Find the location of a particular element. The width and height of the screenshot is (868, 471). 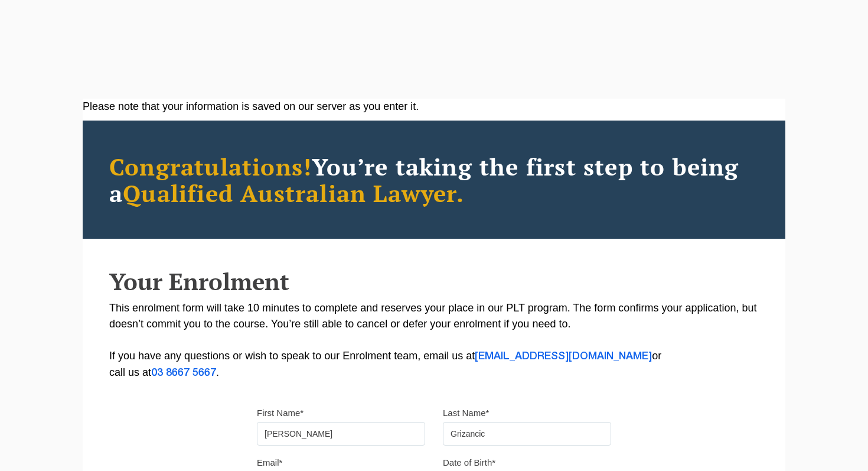

h2: You’re taking the first step to being a is located at coordinates (434, 180).